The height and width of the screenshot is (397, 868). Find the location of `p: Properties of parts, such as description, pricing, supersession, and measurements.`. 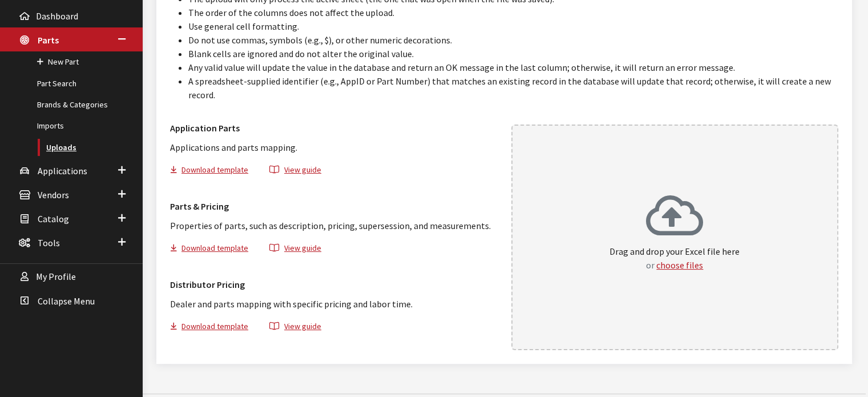

p: Properties of parts, such as description, pricing, supersession, and measurements. is located at coordinates (334, 225).